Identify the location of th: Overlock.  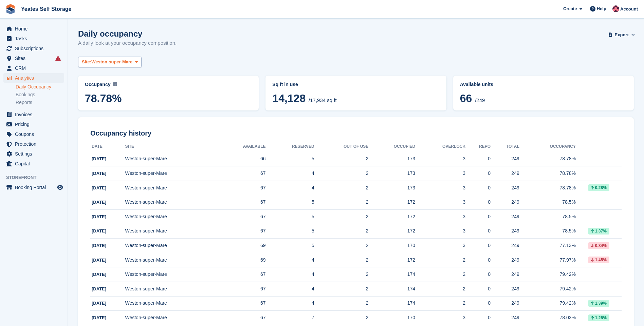
(440, 147).